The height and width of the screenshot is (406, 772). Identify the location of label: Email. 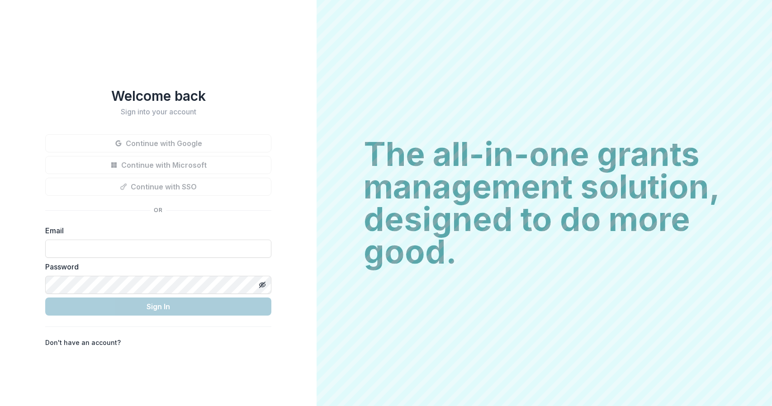
(156, 231).